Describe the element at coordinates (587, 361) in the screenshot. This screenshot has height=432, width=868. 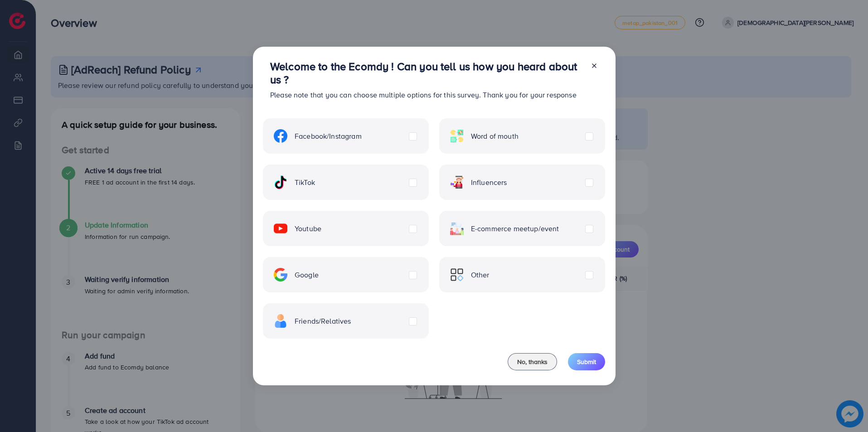
I see `button: Submit` at that location.